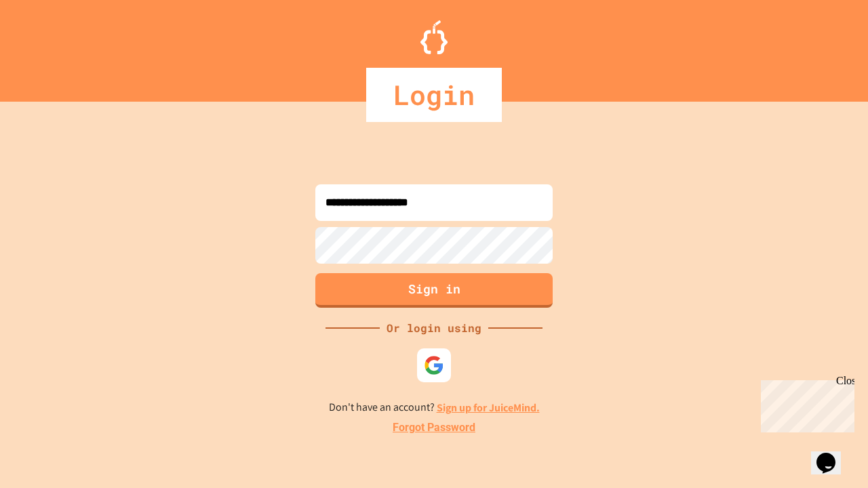 The image size is (868, 488). Describe the element at coordinates (50, 46) in the screenshot. I see `div: Chat with us now!Close` at that location.